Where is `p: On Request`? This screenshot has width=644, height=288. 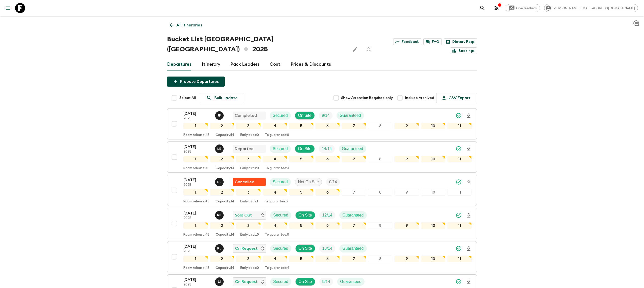
p: On Request is located at coordinates (247, 248).